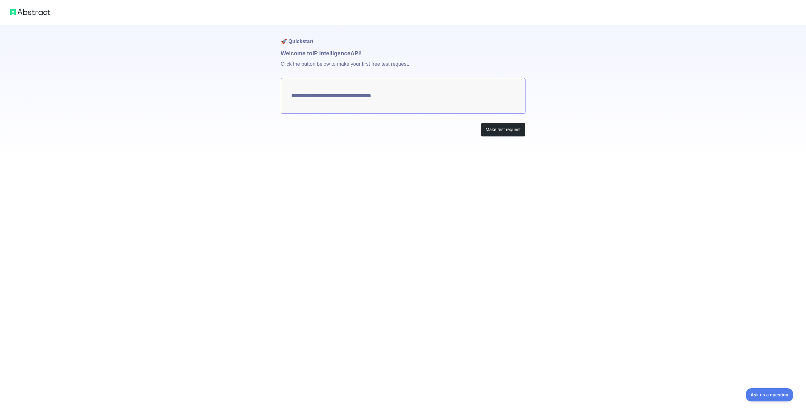 The image size is (806, 414). Describe the element at coordinates (403, 54) in the screenshot. I see `h1: Welcome to IP Intelligence API!` at that location.